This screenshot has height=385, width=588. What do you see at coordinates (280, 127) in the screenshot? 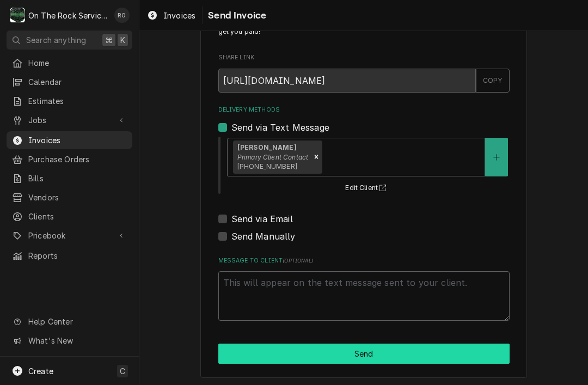
I see `label: Send via Text Message` at bounding box center [280, 127].